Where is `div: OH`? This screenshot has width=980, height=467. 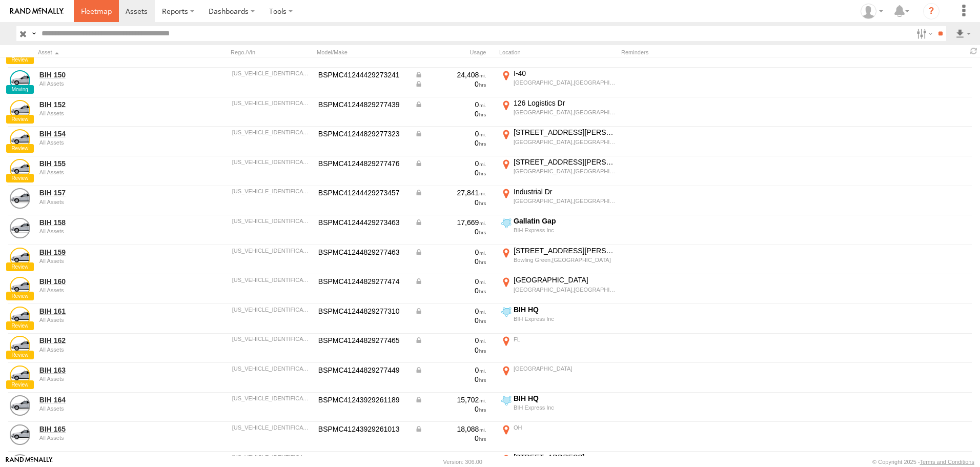
div: OH is located at coordinates (564, 427).